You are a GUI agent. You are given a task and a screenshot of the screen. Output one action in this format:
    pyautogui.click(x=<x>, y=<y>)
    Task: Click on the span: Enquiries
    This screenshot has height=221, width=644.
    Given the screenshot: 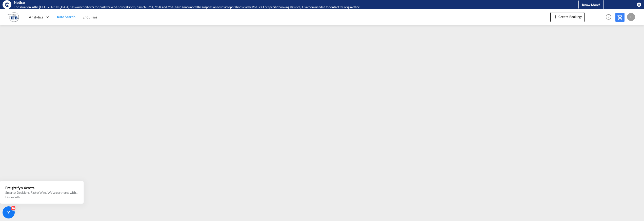 What is the action you would take?
    pyautogui.click(x=90, y=17)
    